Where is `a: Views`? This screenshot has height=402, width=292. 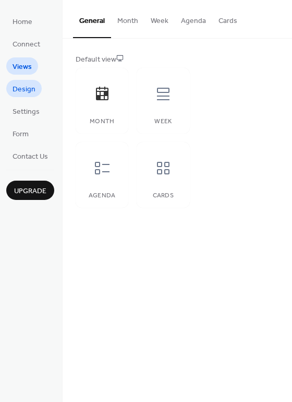 a: Views is located at coordinates (22, 66).